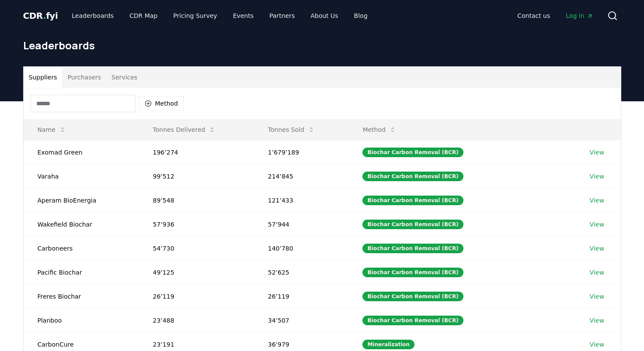 This screenshot has width=644, height=351. What do you see at coordinates (579, 16) in the screenshot?
I see `span: Log in` at bounding box center [579, 16].